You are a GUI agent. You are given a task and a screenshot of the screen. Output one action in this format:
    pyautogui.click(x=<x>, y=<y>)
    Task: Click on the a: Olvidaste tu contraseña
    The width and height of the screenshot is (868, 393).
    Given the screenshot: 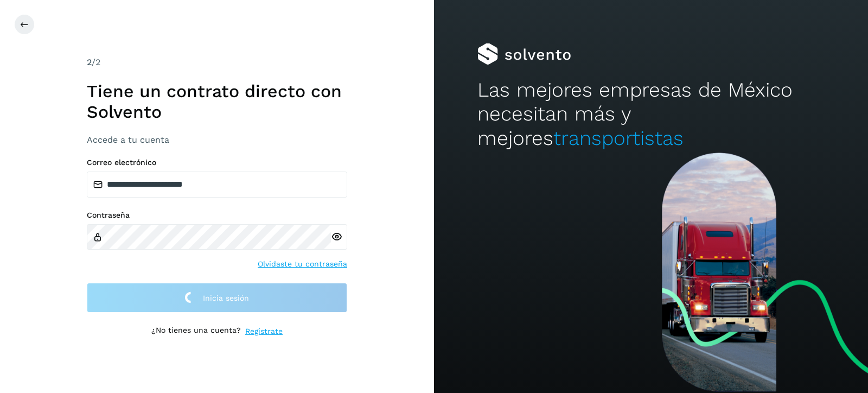 What is the action you would take?
    pyautogui.click(x=302, y=264)
    